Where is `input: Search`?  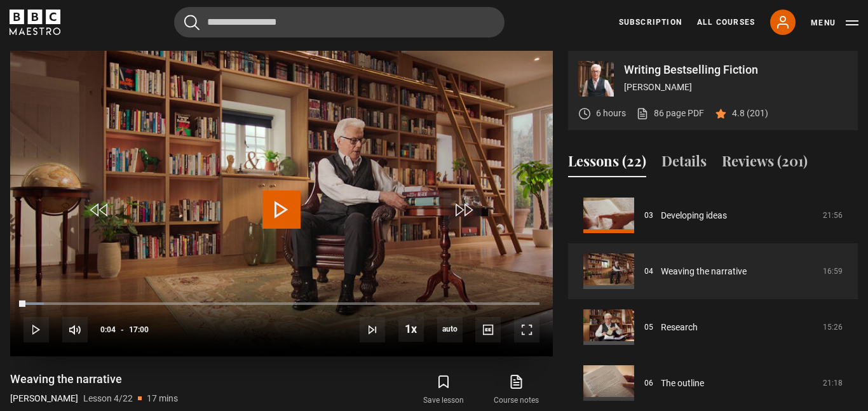 input: Search is located at coordinates (340, 22).